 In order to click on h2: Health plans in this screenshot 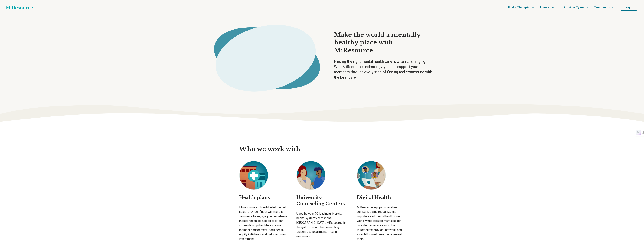, I will do `click(263, 198)`.